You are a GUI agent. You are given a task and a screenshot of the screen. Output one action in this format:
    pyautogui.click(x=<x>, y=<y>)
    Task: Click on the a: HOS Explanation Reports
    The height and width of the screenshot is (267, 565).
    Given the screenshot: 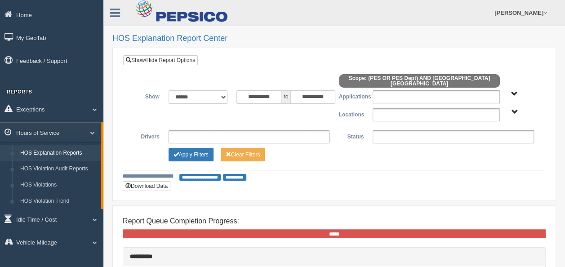 What is the action you would take?
    pyautogui.click(x=58, y=153)
    